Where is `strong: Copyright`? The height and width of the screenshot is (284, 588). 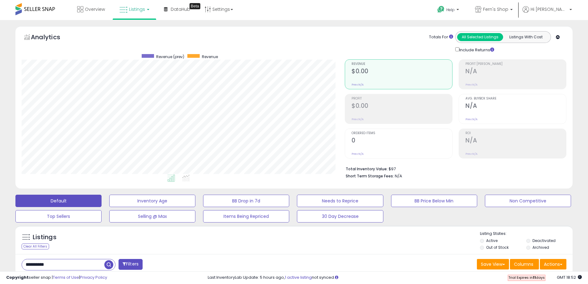 strong: Copyright is located at coordinates (17, 277).